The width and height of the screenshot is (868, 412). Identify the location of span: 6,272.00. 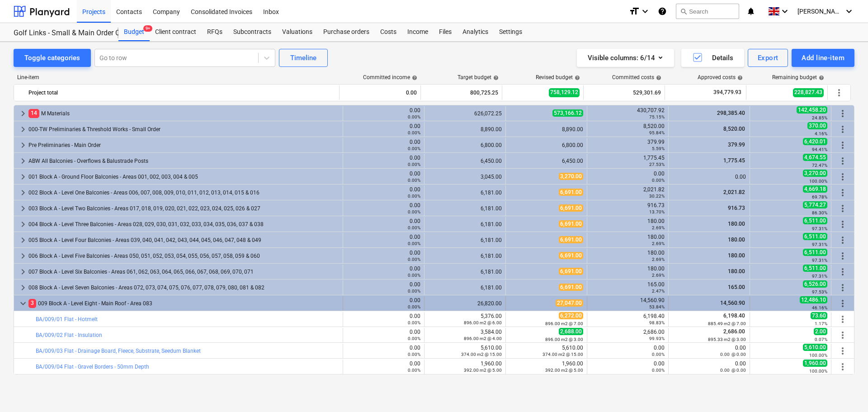
(571, 315).